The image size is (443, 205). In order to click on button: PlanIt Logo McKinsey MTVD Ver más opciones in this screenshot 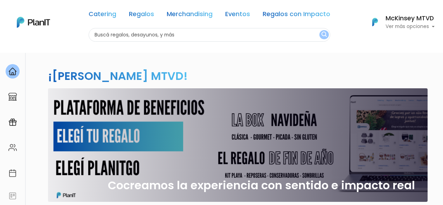, I will do `click(399, 22)`.